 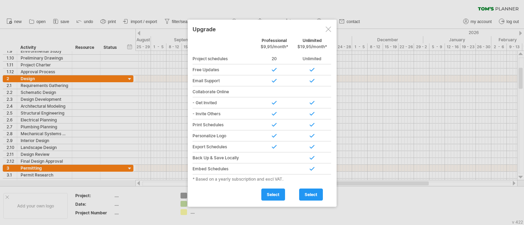 What do you see at coordinates (224, 169) in the screenshot?
I see `div: Embed Schedules` at bounding box center [224, 169].